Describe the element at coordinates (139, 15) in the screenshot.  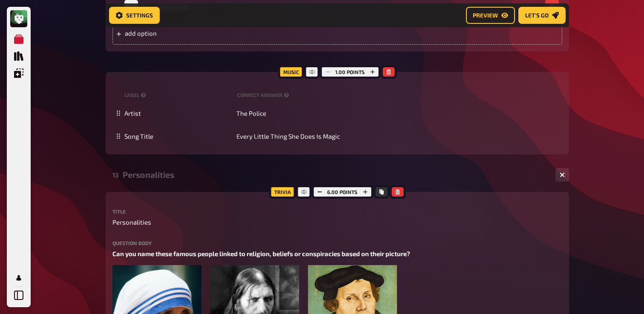
I see `span: Settings` at that location.